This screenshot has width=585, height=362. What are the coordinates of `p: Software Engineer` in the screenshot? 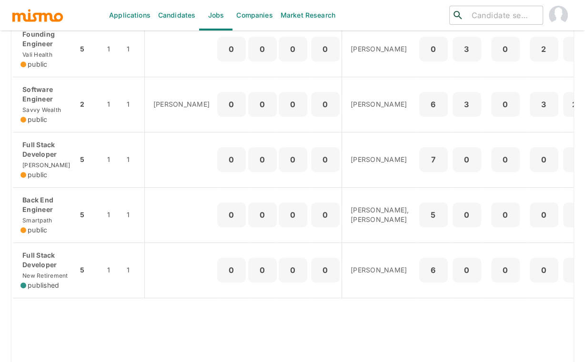 It's located at (45, 94).